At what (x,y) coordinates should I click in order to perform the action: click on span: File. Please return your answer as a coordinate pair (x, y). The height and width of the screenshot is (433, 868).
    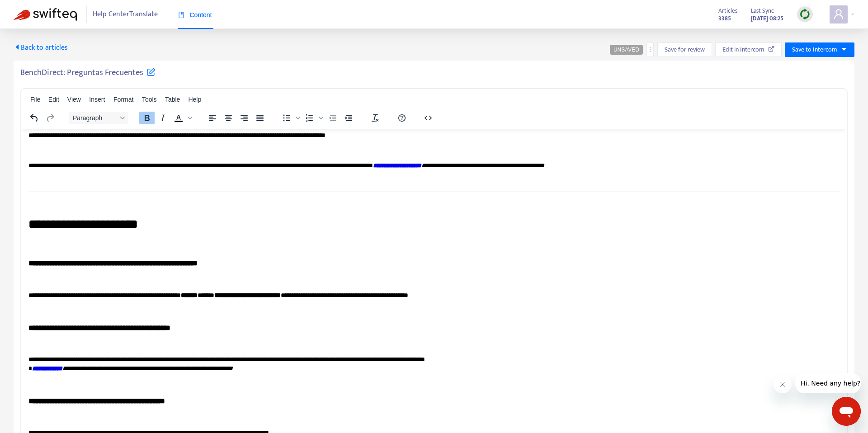
    Looking at the image, I should click on (36, 100).